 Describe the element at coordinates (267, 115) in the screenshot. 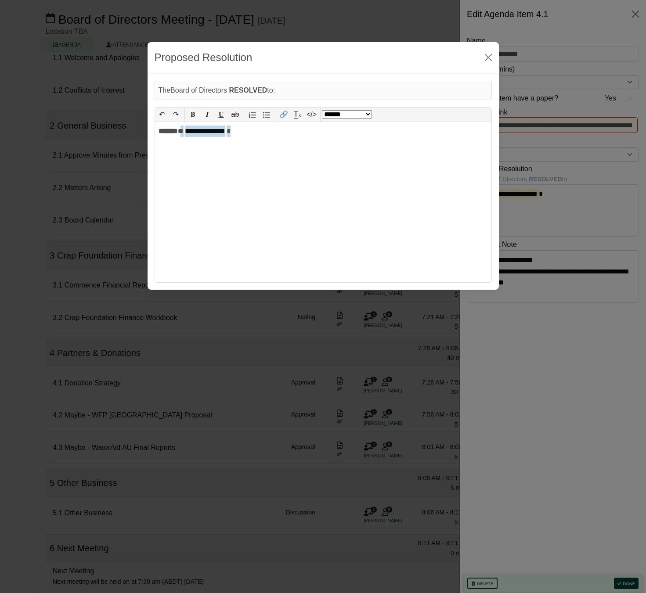

I see `button: Bullet list` at that location.